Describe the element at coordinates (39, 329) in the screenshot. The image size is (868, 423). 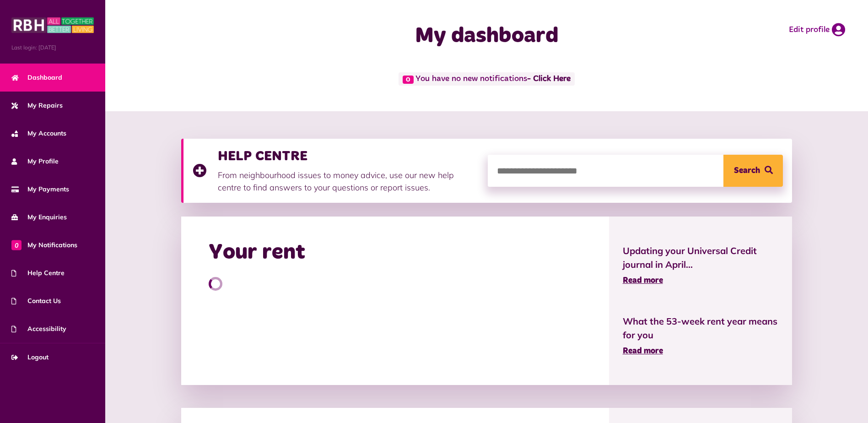
I see `span: Accessibility` at that location.